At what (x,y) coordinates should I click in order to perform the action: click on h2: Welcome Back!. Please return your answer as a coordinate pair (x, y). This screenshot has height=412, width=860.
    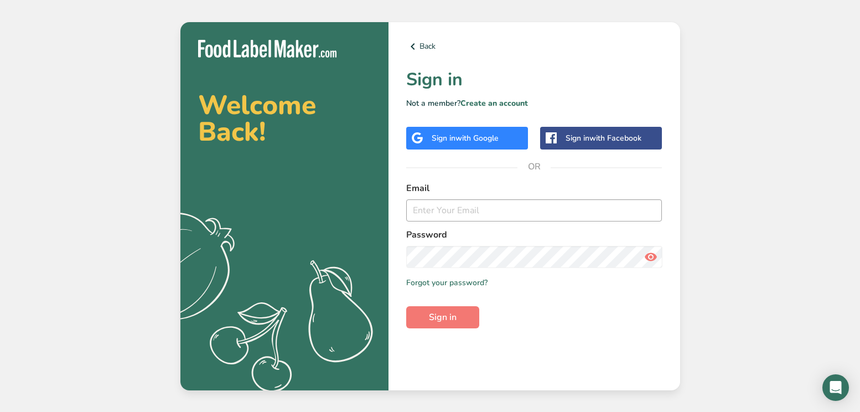
    Looking at the image, I should click on (284, 118).